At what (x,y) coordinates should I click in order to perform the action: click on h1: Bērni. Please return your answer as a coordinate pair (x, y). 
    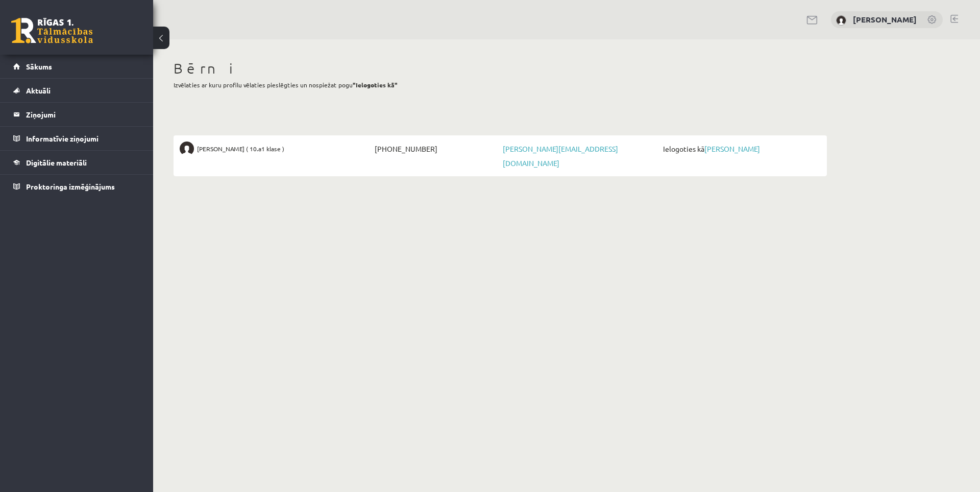
    Looking at the image, I should click on (500, 68).